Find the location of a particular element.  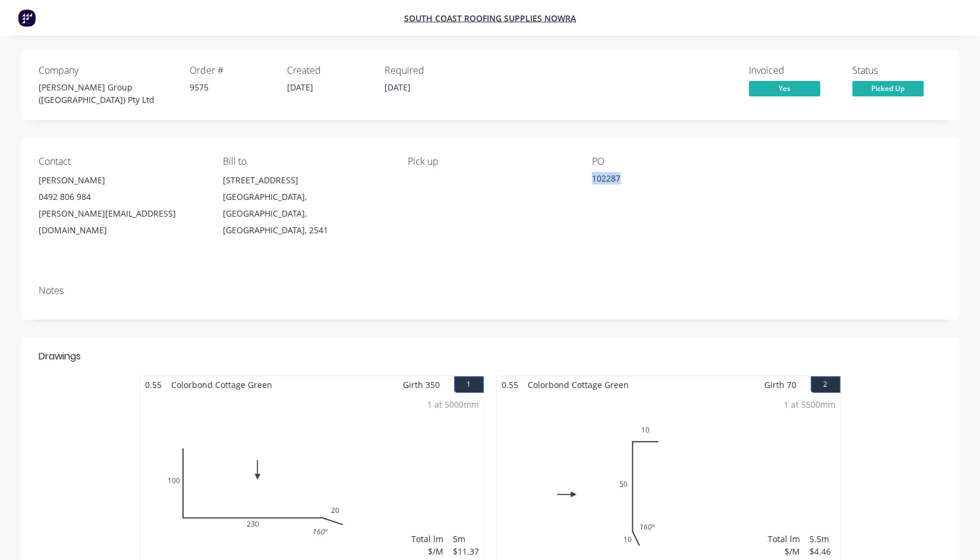

div: Drawings is located at coordinates (60, 357).